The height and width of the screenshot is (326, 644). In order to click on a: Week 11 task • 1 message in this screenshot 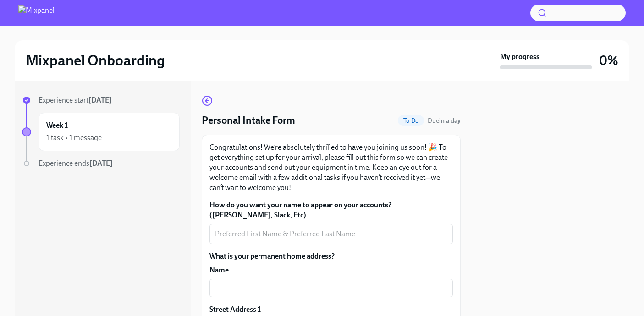, I will do `click(101, 132)`.